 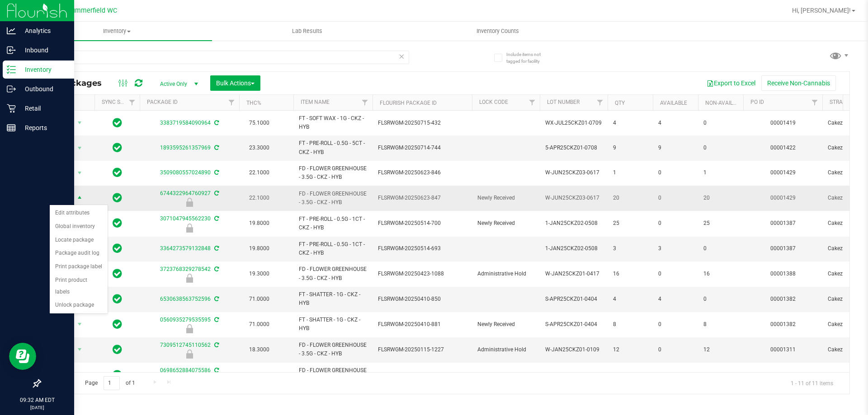 I want to click on span: Clear, so click(x=401, y=56).